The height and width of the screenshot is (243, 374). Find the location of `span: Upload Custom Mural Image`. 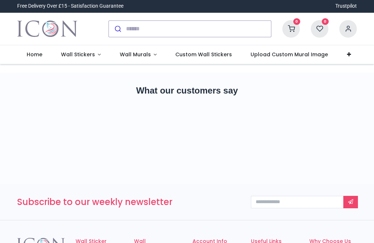

span: Upload Custom Mural Image is located at coordinates (290, 54).